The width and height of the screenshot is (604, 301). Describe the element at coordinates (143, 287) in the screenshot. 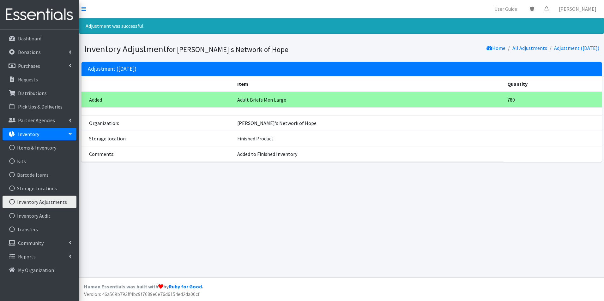

I see `strong: Human Essentials was built with by .` at that location.